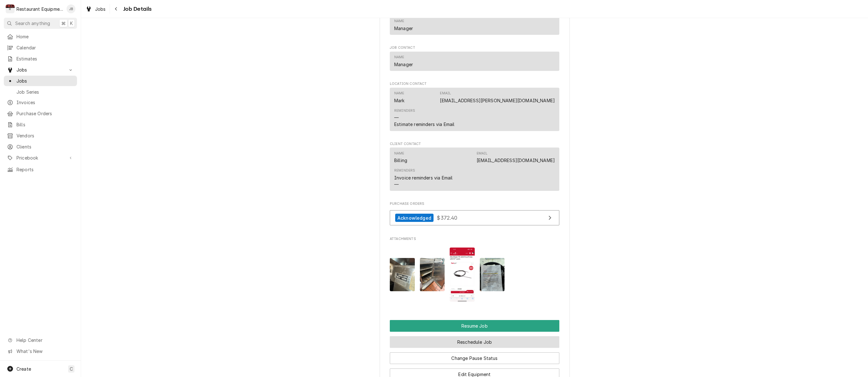  I want to click on a: Reports, so click(40, 170).